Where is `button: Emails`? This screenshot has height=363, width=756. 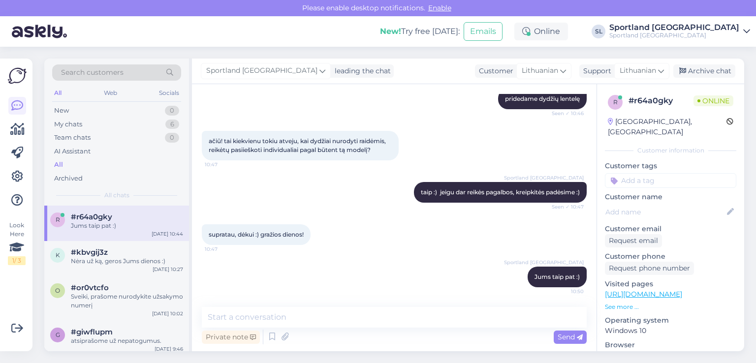
button: Emails is located at coordinates (483, 32).